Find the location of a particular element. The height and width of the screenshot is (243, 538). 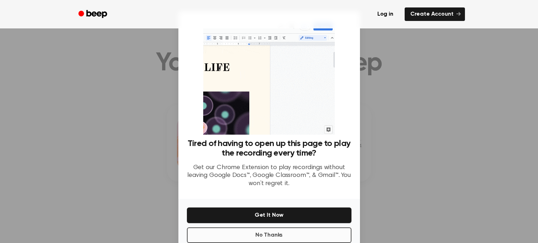

button: Get It Now is located at coordinates (269, 215).